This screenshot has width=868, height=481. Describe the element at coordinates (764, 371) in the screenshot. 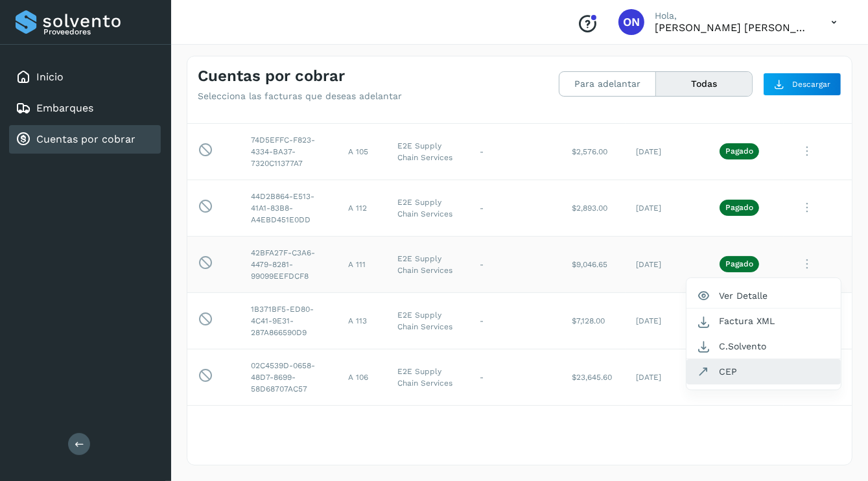

I see `button: CEP` at that location.